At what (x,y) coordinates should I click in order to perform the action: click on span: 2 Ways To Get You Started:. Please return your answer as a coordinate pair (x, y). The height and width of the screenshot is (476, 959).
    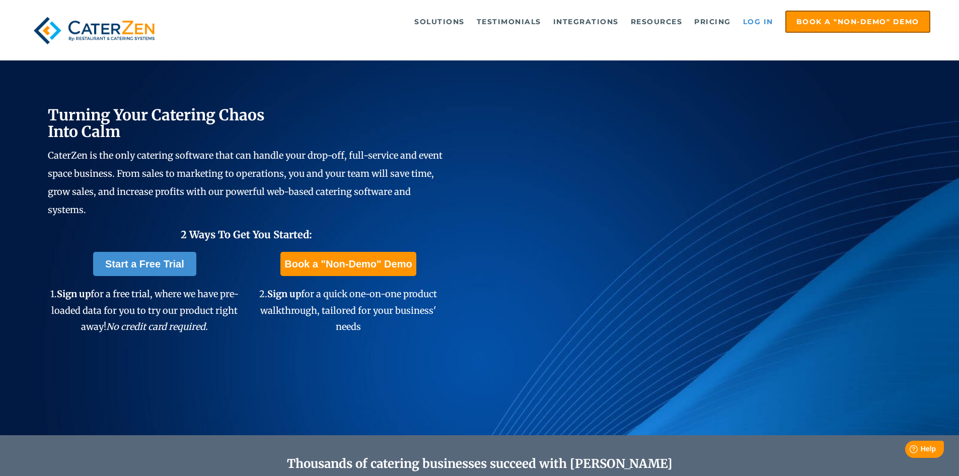
    Looking at the image, I should click on (246, 234).